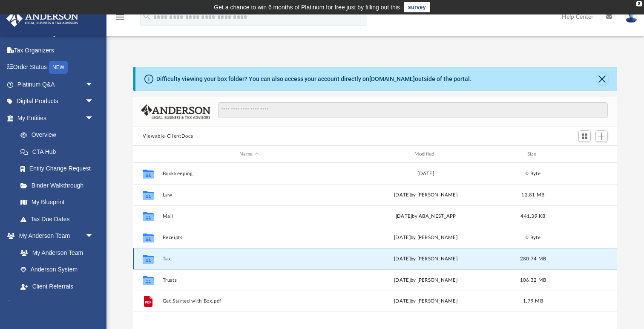  I want to click on a: Digital Productsarrow_drop_down, so click(56, 101).